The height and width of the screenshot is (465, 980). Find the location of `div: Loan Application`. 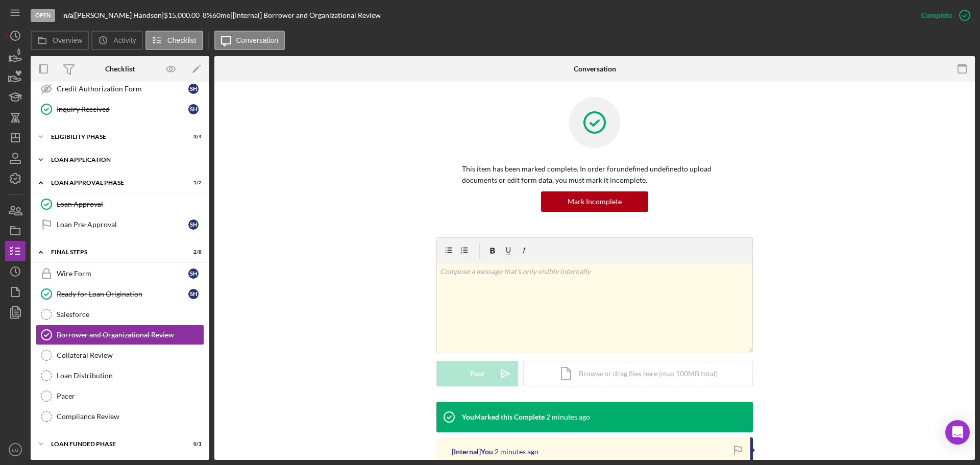

div: Loan Application is located at coordinates (124, 160).